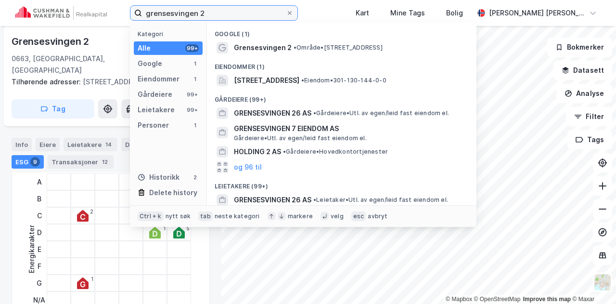 Image resolution: width=616 pixels, height=304 pixels. Describe the element at coordinates (341, 64) in the screenshot. I see `div: Eiendommer (1)` at that location.